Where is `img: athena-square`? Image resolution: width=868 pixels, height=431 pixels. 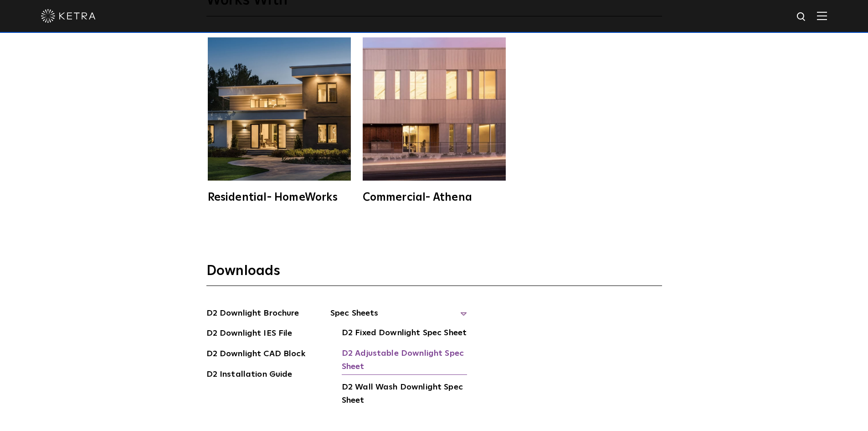 img: athena-square is located at coordinates (434, 109).